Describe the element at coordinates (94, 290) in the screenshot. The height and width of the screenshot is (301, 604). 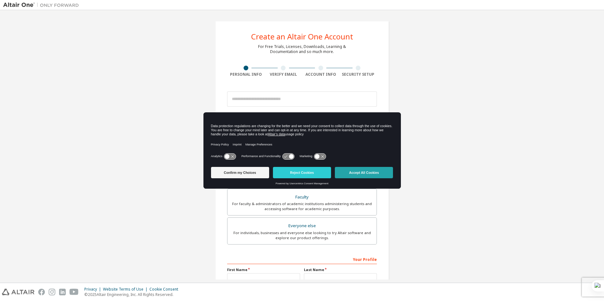
I see `div: Privacy` at that location.